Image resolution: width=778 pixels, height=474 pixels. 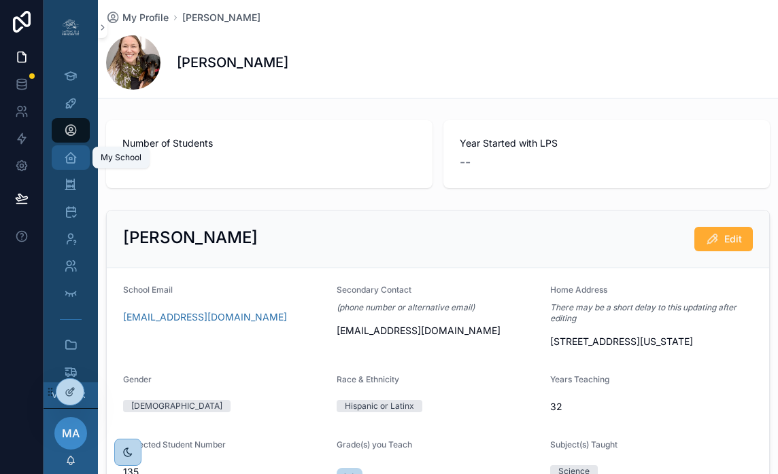 What do you see at coordinates (374, 444) in the screenshot?
I see `span: Grade(s) you Teach` at bounding box center [374, 444].